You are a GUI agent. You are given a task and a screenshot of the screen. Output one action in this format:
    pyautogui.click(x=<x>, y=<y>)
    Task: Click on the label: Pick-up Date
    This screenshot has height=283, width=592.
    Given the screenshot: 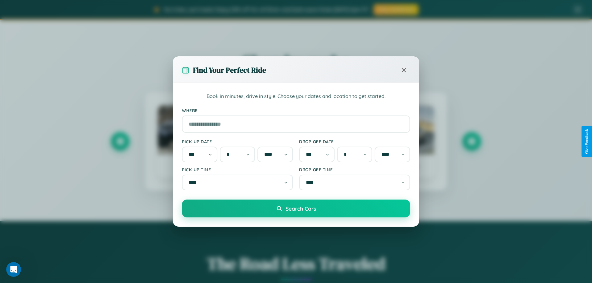 What is the action you would take?
    pyautogui.click(x=238, y=142)
    